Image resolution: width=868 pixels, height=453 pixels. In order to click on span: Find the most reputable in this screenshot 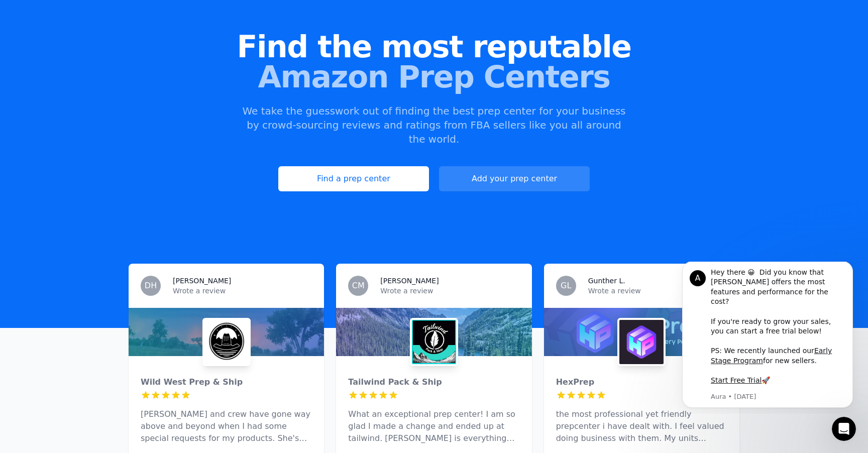, I will do `click(434, 47)`.